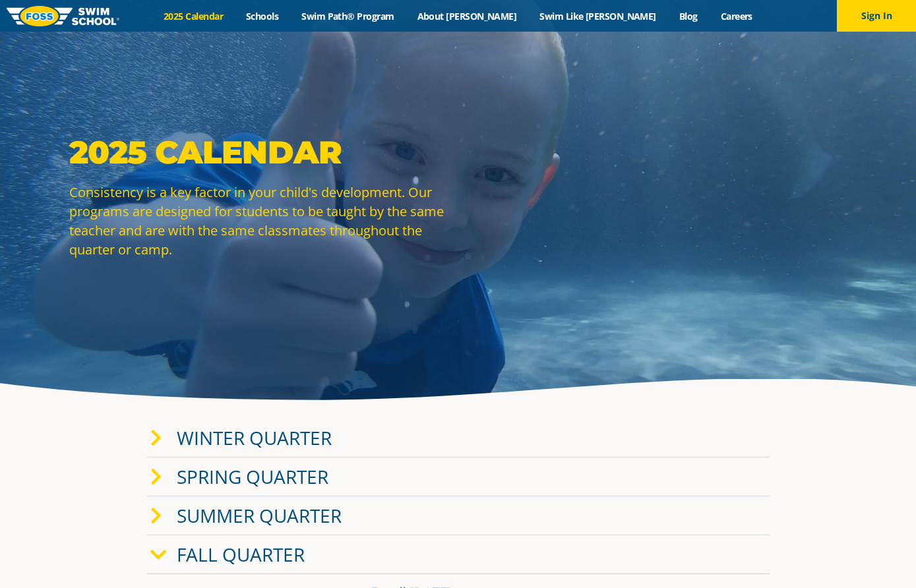 The height and width of the screenshot is (588, 916). Describe the element at coordinates (253, 477) in the screenshot. I see `a: Spring Quarter` at that location.